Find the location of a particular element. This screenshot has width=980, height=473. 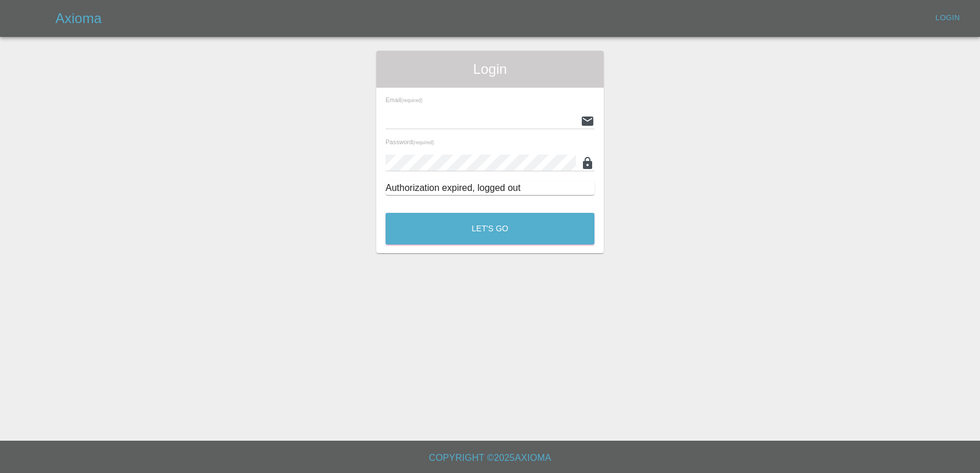

span: Email is located at coordinates (404, 100).